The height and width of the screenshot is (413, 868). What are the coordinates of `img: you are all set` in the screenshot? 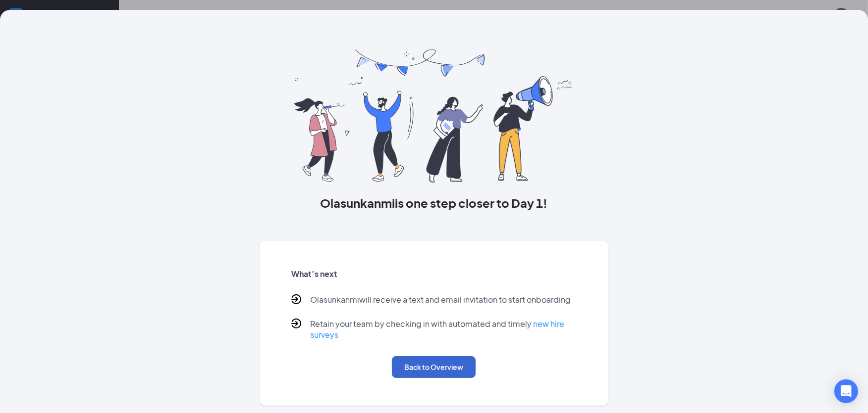 It's located at (433, 116).